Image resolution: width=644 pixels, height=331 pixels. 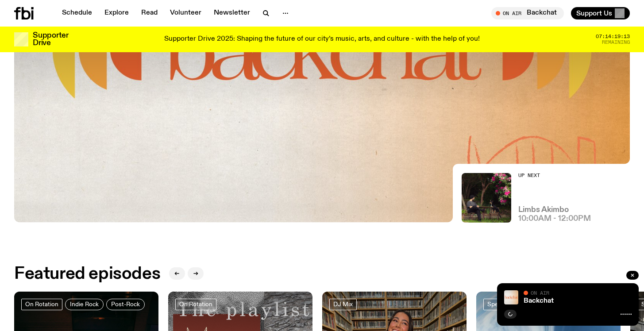 What do you see at coordinates (501, 304) in the screenshot?
I see `span: Specialist` at bounding box center [501, 304].